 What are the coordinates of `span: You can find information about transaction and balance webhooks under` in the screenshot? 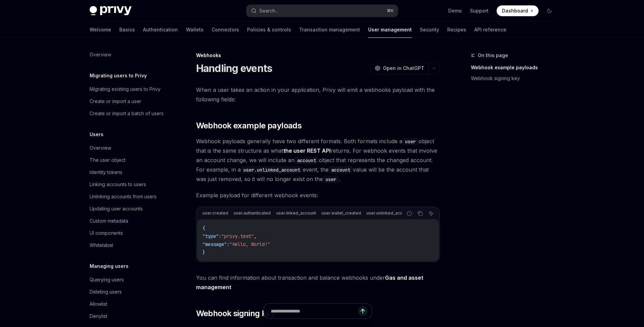 It's located at (318, 282).